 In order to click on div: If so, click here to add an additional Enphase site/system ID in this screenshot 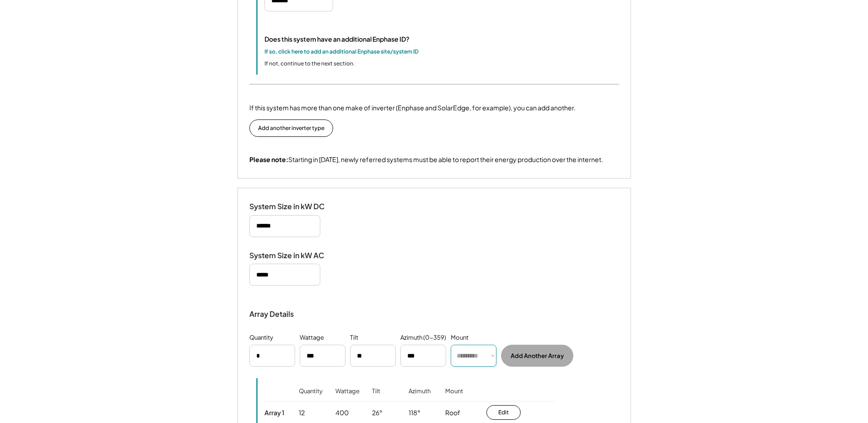, I will do `click(341, 52)`.